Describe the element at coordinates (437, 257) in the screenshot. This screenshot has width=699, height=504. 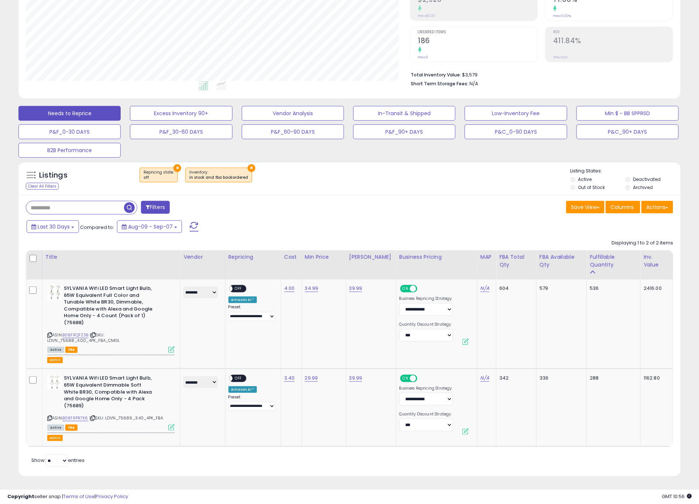
I see `div: Business Pricing` at that location.